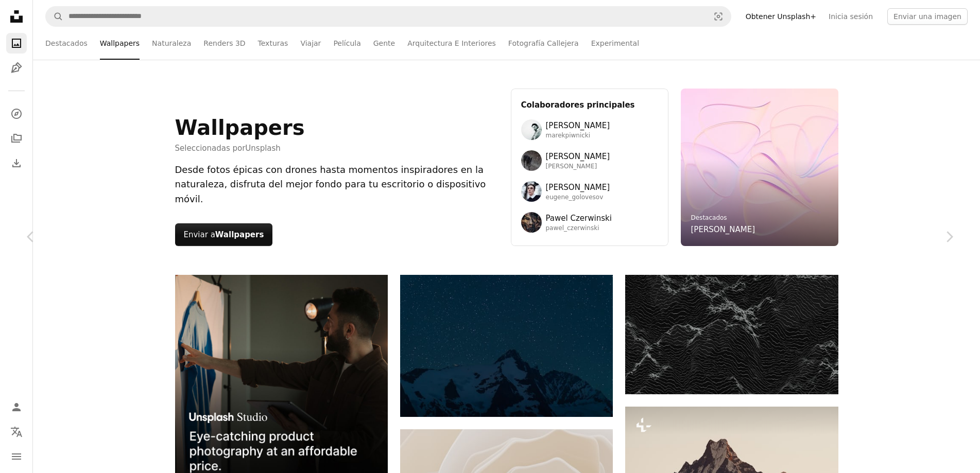  What do you see at coordinates (532, 161) in the screenshot?
I see `img: Avatar del usuario Wolfgang Hasselmann` at bounding box center [532, 161].